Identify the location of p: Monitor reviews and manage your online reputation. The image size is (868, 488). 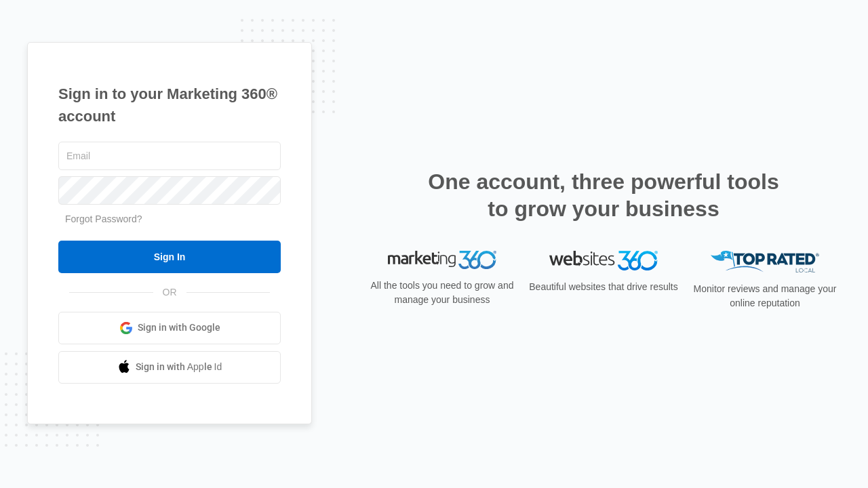
(765, 296).